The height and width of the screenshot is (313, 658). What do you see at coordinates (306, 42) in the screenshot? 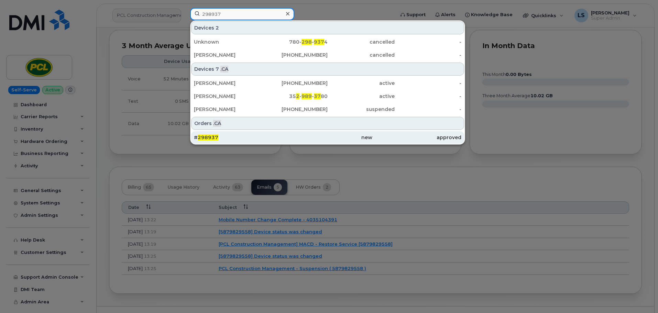
I see `span: 298` at bounding box center [306, 42].